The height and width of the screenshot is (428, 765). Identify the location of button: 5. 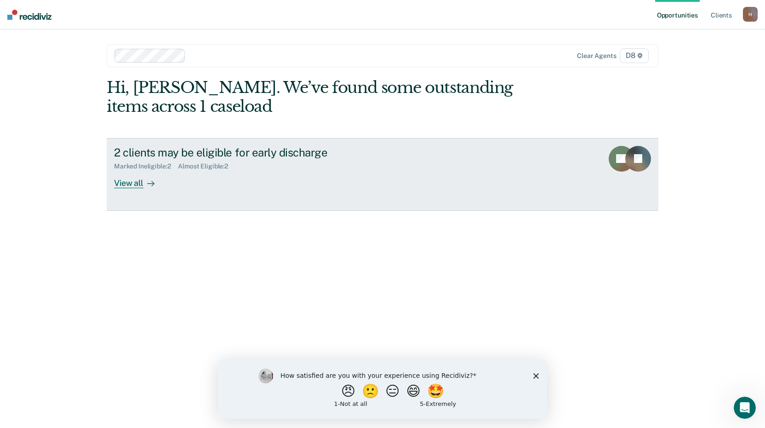
(218, 32).